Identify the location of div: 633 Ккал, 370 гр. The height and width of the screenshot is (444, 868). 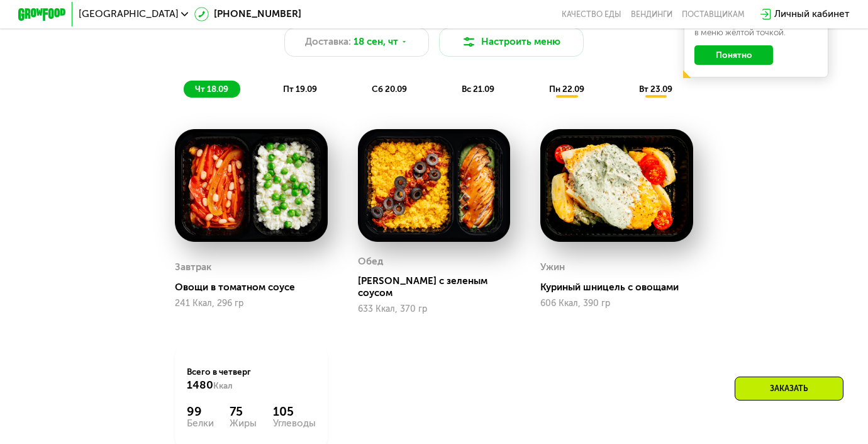
(434, 309).